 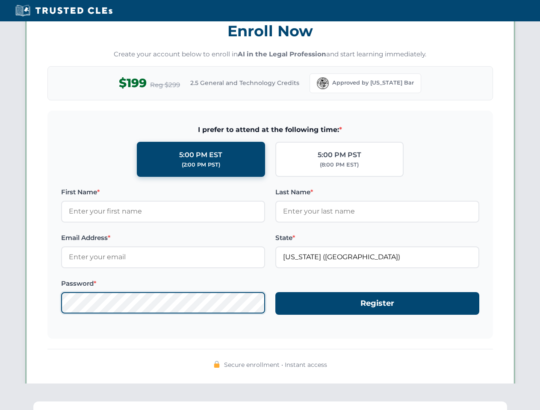 I want to click on span: Secure enrollment • Instant access, so click(x=275, y=365).